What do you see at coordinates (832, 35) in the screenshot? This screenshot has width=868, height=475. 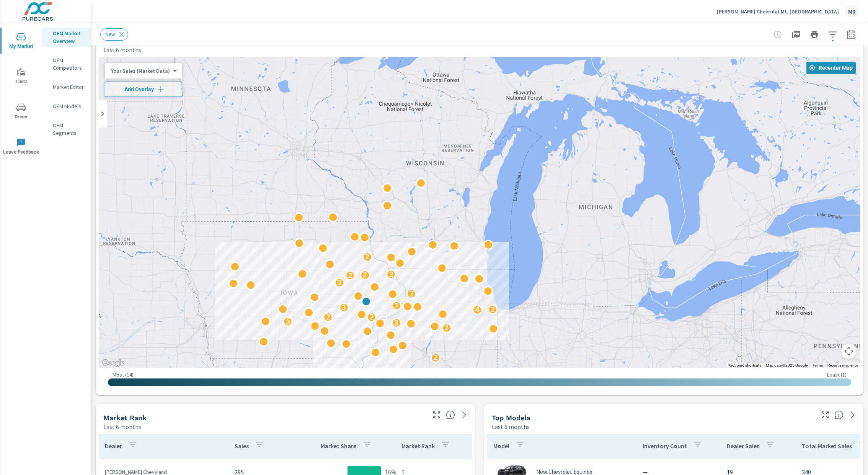 I see `button: Apply Filters` at bounding box center [832, 35].